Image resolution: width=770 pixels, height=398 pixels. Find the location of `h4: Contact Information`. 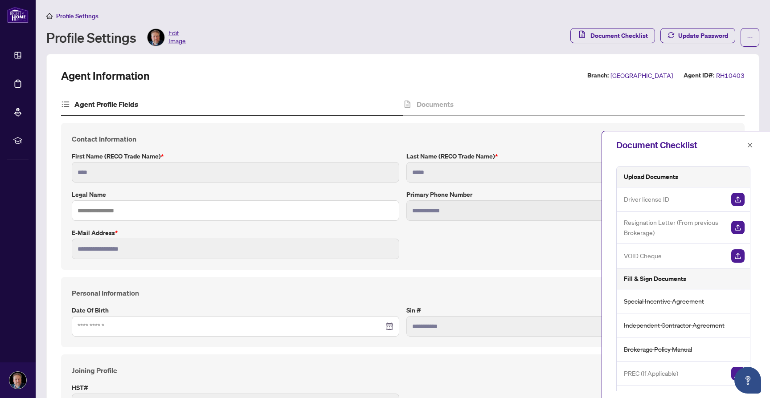

h4: Contact Information is located at coordinates (403, 139).